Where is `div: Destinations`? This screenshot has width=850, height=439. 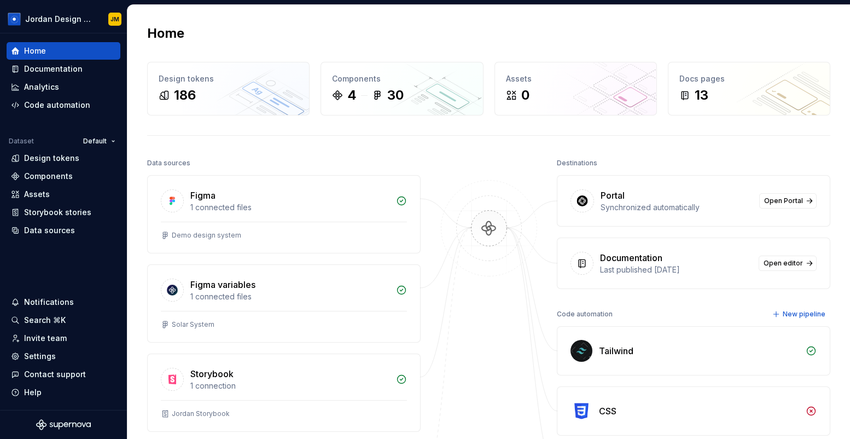 div: Destinations is located at coordinates (577, 163).